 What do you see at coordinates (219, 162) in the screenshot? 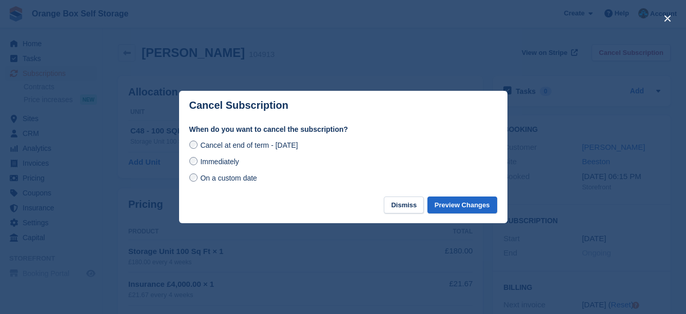
I see `span: Immediately` at bounding box center [219, 162].